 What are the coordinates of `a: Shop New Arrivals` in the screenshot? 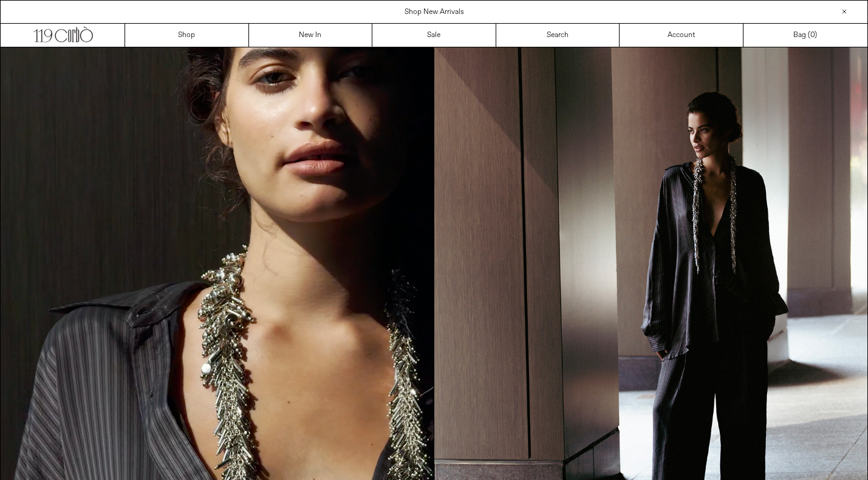 It's located at (434, 13).